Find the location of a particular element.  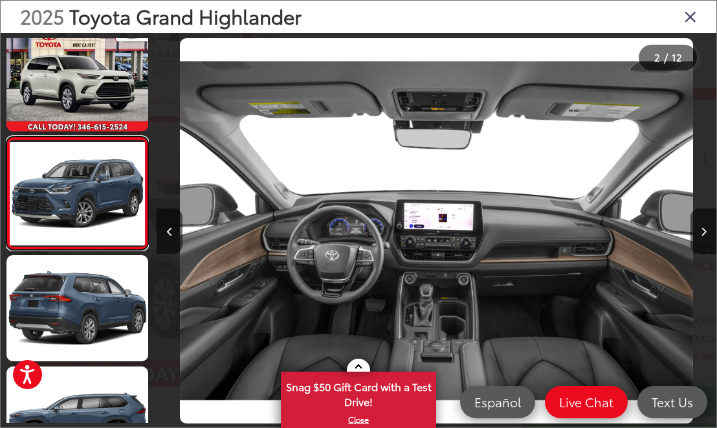

span: 2 is located at coordinates (657, 57).